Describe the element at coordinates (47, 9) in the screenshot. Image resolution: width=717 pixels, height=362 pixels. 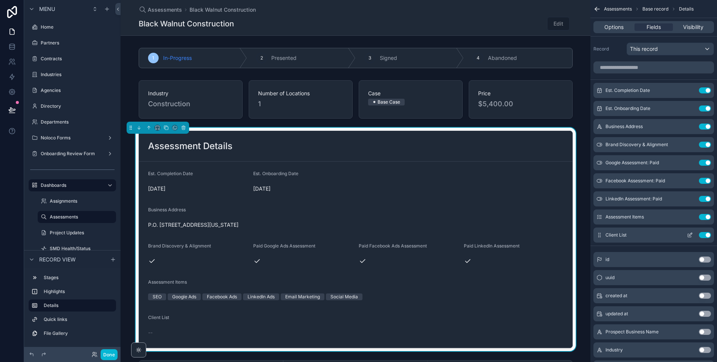
I see `span: Menu` at that location.